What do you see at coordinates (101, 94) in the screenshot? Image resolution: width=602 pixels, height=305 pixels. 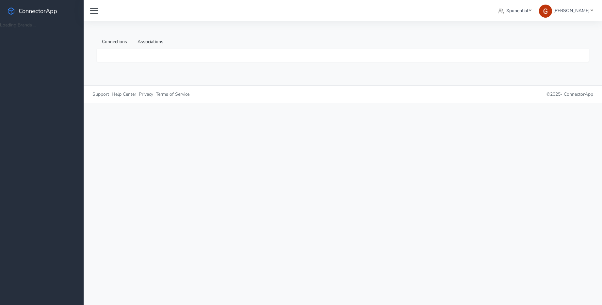 I see `span: Support` at bounding box center [101, 94].